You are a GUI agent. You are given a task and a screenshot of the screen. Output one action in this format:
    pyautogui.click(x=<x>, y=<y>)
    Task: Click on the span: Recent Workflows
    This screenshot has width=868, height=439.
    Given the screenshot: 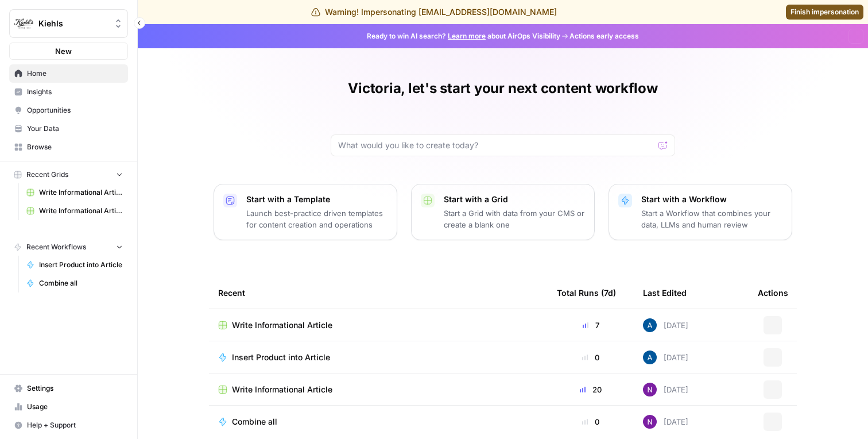 What is the action you would take?
    pyautogui.click(x=57, y=247)
    